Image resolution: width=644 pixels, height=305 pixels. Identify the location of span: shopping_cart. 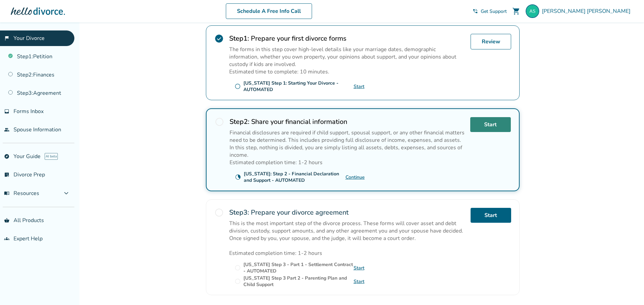
(516, 11).